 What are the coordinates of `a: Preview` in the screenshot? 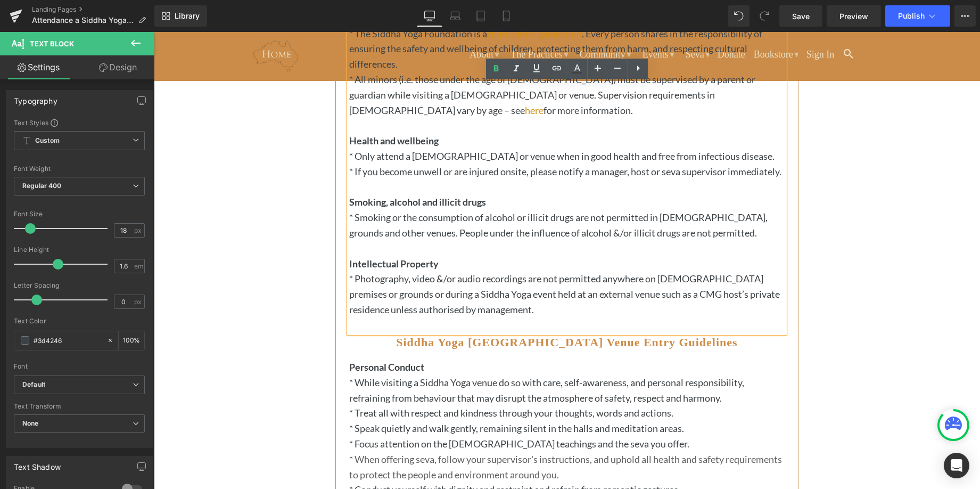 It's located at (854, 16).